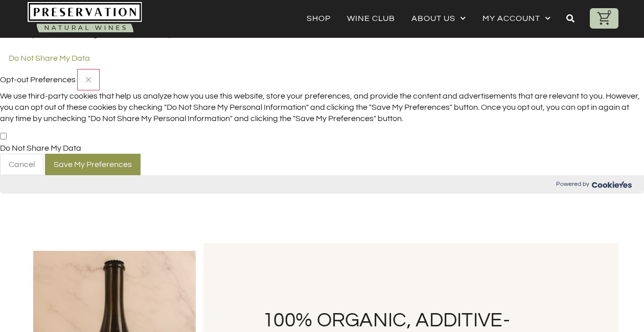  I want to click on img: Natural-organic-biodynamic-wine, so click(85, 19).